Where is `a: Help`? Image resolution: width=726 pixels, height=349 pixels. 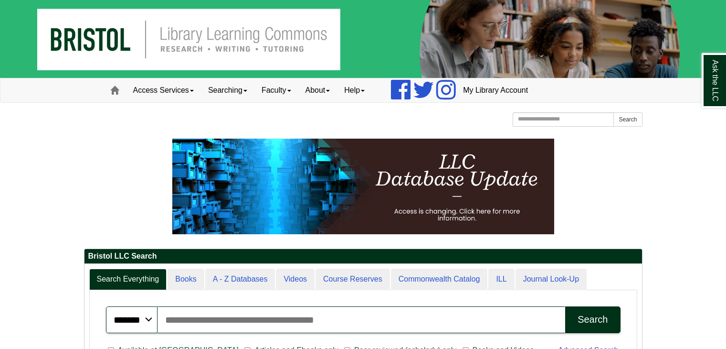 a: Help is located at coordinates (354, 90).